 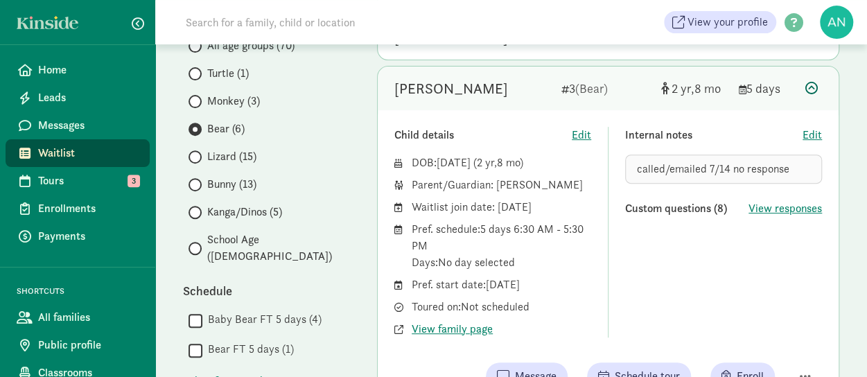 I want to click on a: All families, so click(x=78, y=317).